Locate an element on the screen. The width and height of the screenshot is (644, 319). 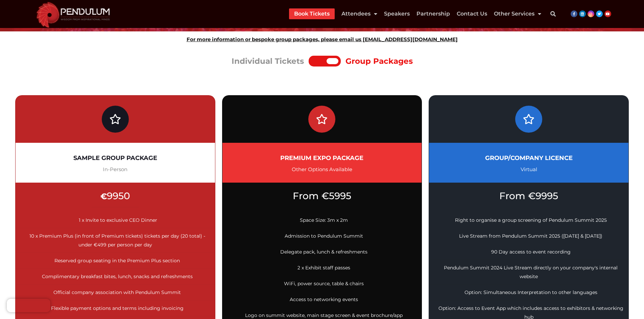
span: Flexible payment options and terms including invoicing is located at coordinates (117, 308).